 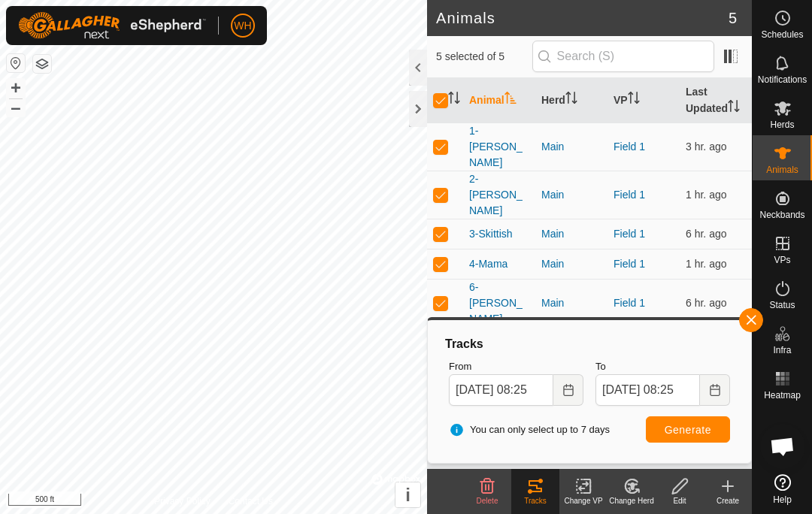 What do you see at coordinates (583, 500) in the screenshot?
I see `div: Change VP` at bounding box center [583, 500].